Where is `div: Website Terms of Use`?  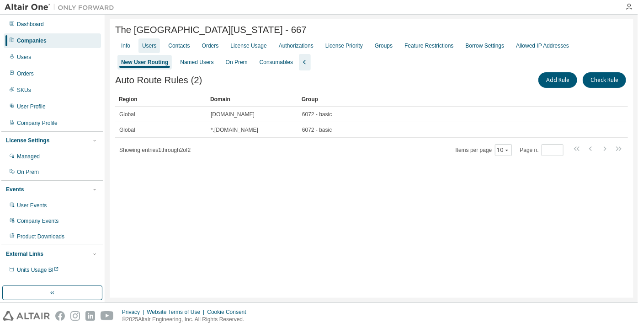
div: Website Terms of Use is located at coordinates (177, 312).